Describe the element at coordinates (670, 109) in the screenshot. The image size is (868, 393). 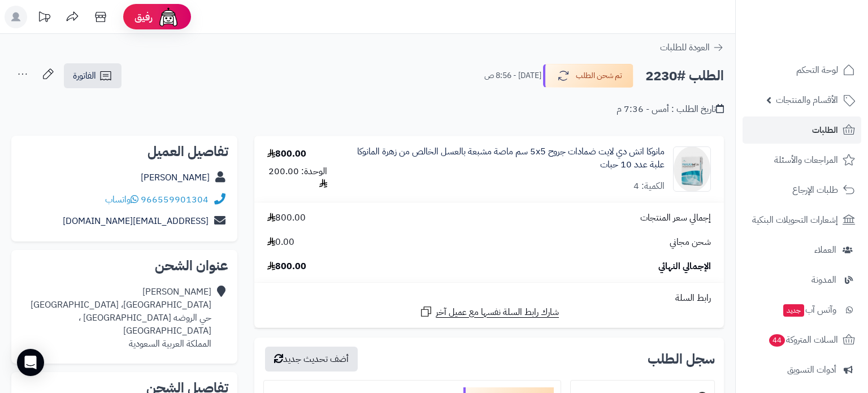
I see `div: تاريخ الطلب : أمس - 7:36 م` at that location.